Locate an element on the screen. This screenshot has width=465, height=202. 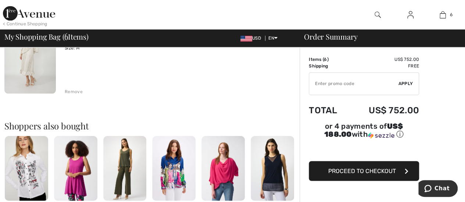
img: Sezzle is located at coordinates (381, 136).